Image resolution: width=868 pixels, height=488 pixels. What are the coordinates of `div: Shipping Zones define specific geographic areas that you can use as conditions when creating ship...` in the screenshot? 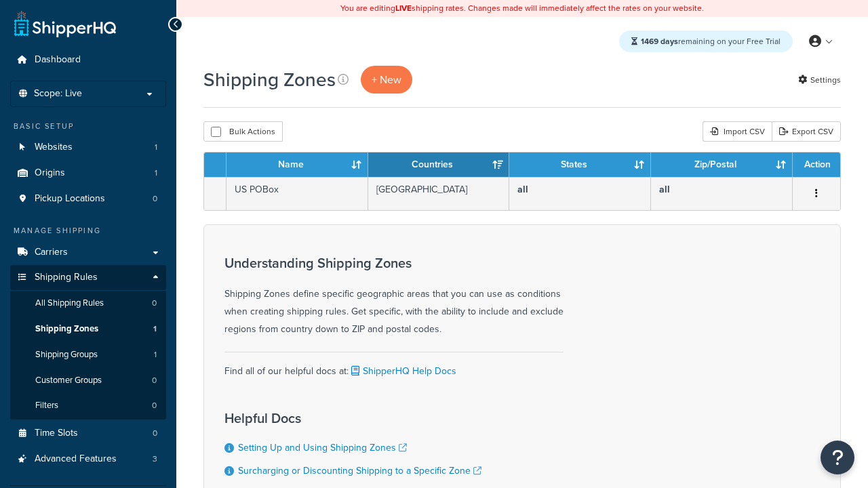 It's located at (394, 297).